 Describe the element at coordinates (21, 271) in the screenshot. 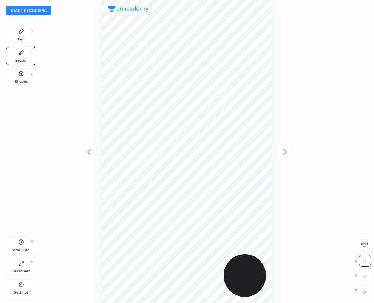

I see `div: Full screen` at that location.